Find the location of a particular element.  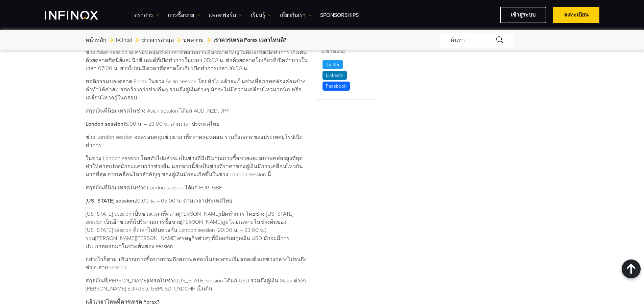

a: หน้าหลัก is located at coordinates (96, 40).